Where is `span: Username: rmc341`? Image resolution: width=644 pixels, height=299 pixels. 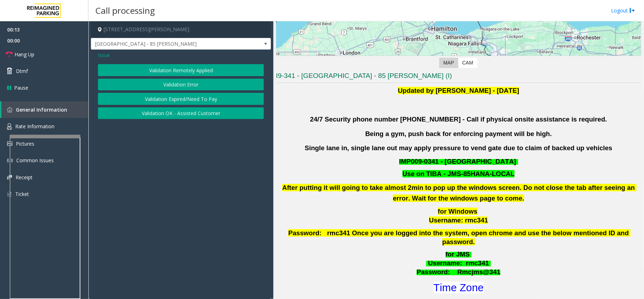
span: Username: rmc341 is located at coordinates (459, 220).